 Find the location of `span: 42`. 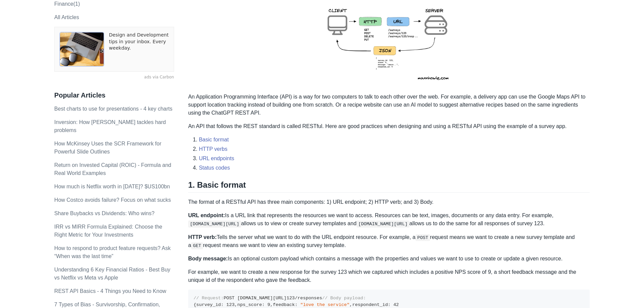

span: 42 is located at coordinates (396, 305).